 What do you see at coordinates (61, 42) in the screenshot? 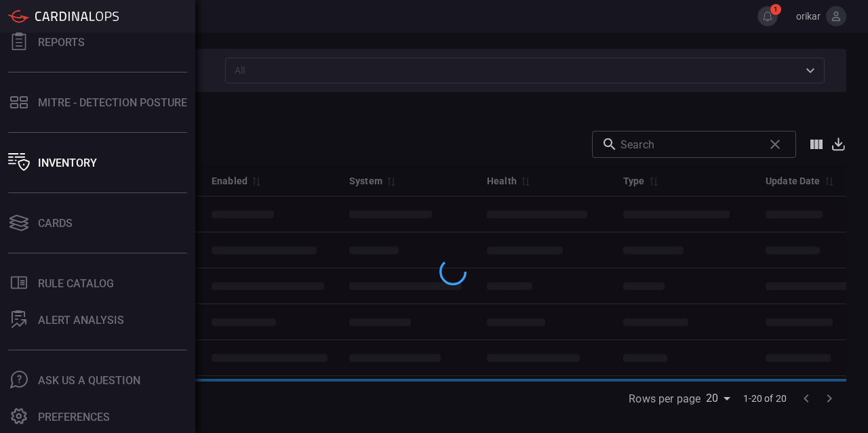
I see `div: Reports` at bounding box center [61, 42].